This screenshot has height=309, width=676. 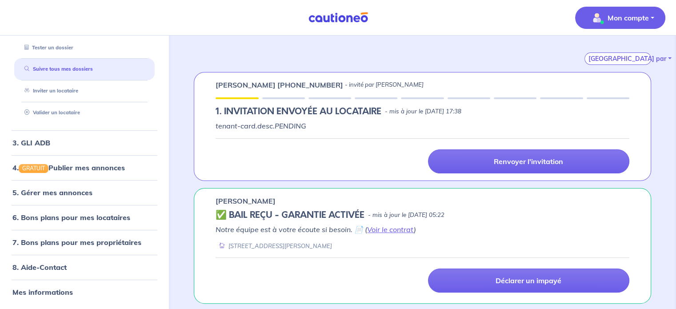 I want to click on div: Inviter un locataire, so click(x=84, y=91).